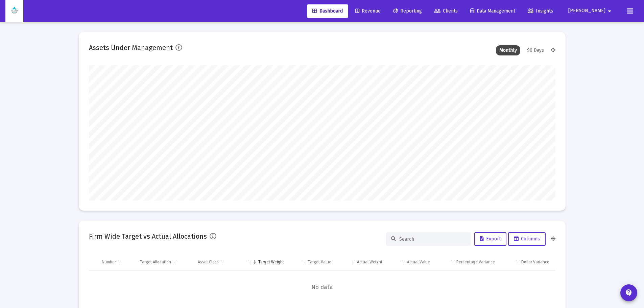  Describe the element at coordinates (116, 262) in the screenshot. I see `td: Column Number` at that location.